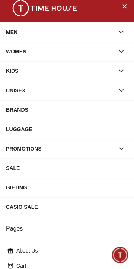 The width and height of the screenshot is (134, 269). I want to click on div: CASIO SALE, so click(67, 207).